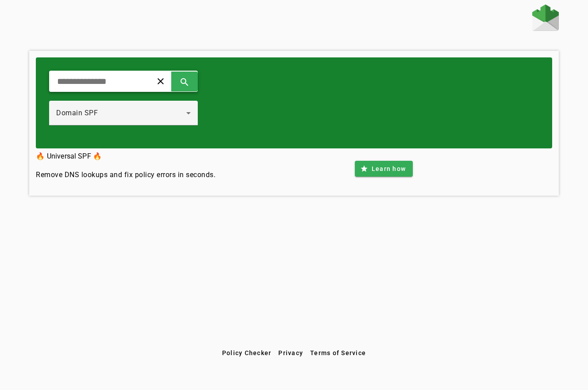 The width and height of the screenshot is (588, 390). What do you see at coordinates (247, 353) in the screenshot?
I see `span: Policy Checker` at bounding box center [247, 353].